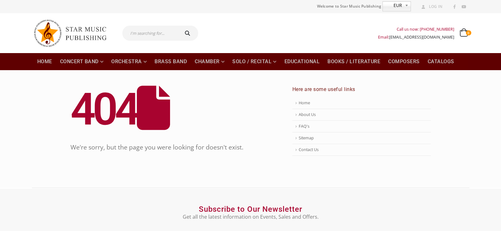 This screenshot has height=231, width=501. I want to click on a: Orchestra, so click(129, 62).